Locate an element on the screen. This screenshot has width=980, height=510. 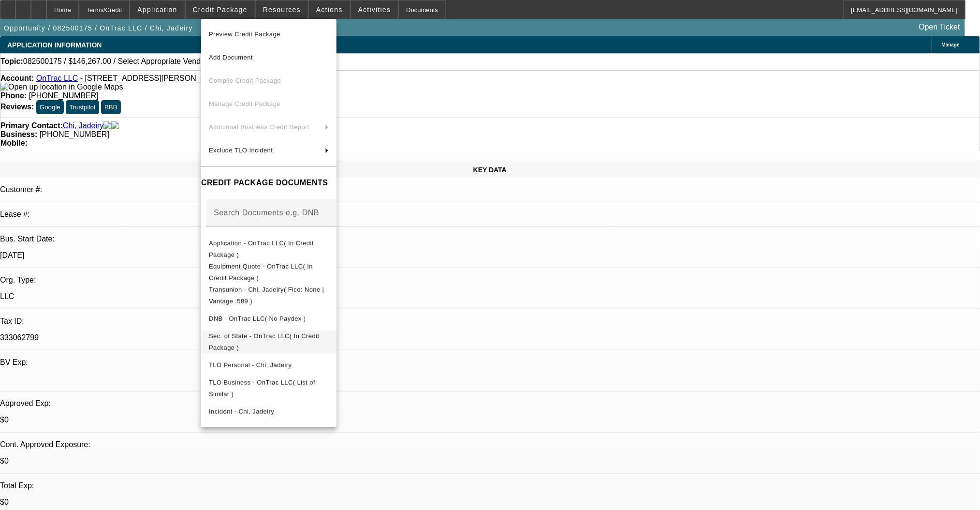
span: Preview Credit Package is located at coordinates (245, 34).